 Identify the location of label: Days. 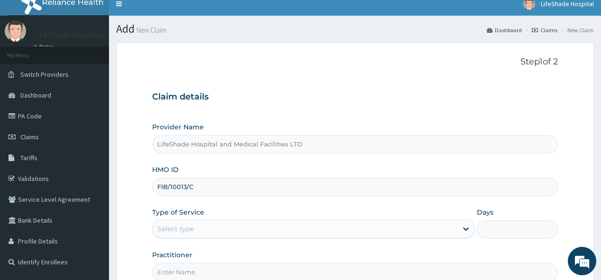
(485, 212).